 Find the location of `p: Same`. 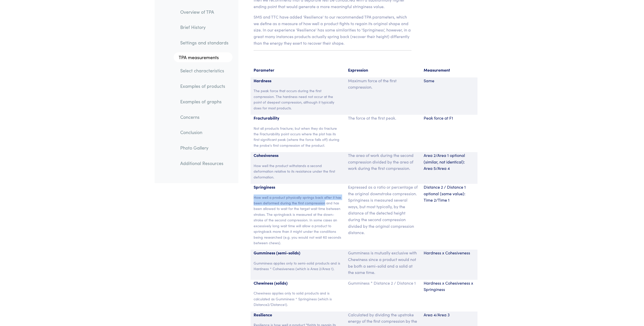

p: Same is located at coordinates (449, 81).